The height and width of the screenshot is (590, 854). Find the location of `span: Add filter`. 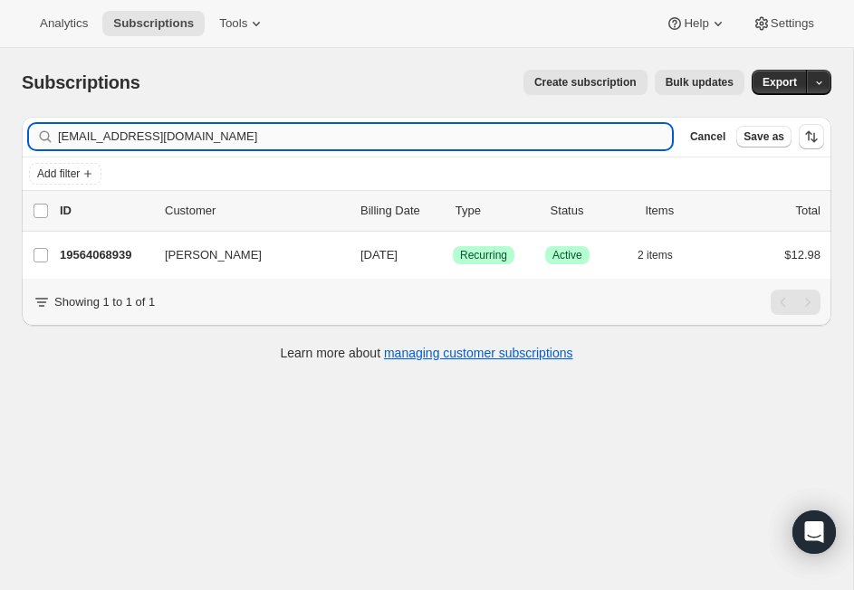

span: Add filter is located at coordinates (58, 174).